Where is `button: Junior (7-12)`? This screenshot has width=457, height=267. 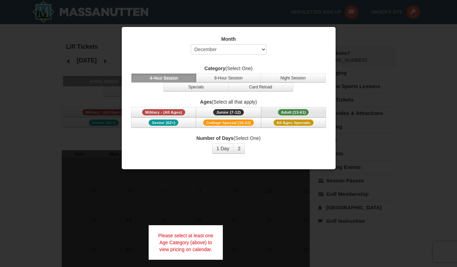 button: Junior (7-12) is located at coordinates (228, 112).